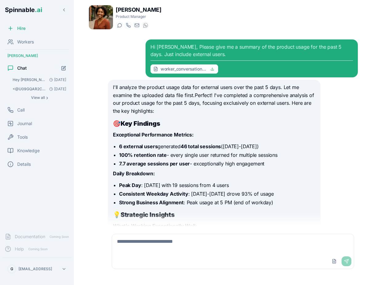 Image resolution: width=392 pixels, height=285 pixels. Describe the element at coordinates (30, 80) in the screenshot. I see `span: Hey Taylor. Based on this Product Initiative: https://www.notion.so/Price-Plans-Initiative-2777.....` at that location.